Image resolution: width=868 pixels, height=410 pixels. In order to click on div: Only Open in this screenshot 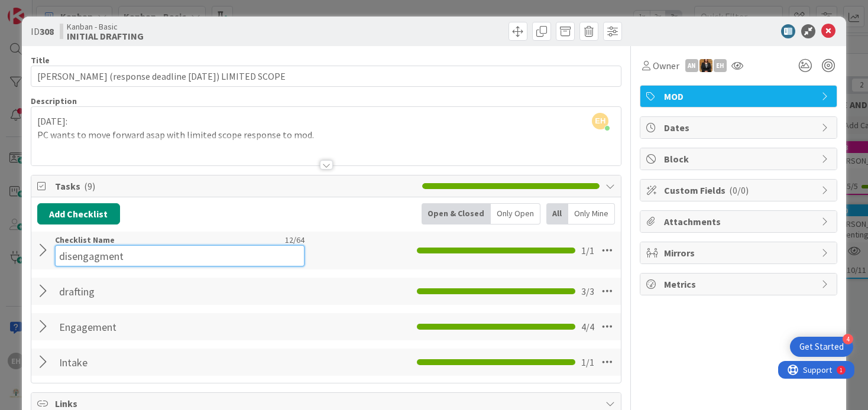, I will do `click(515, 214)`.